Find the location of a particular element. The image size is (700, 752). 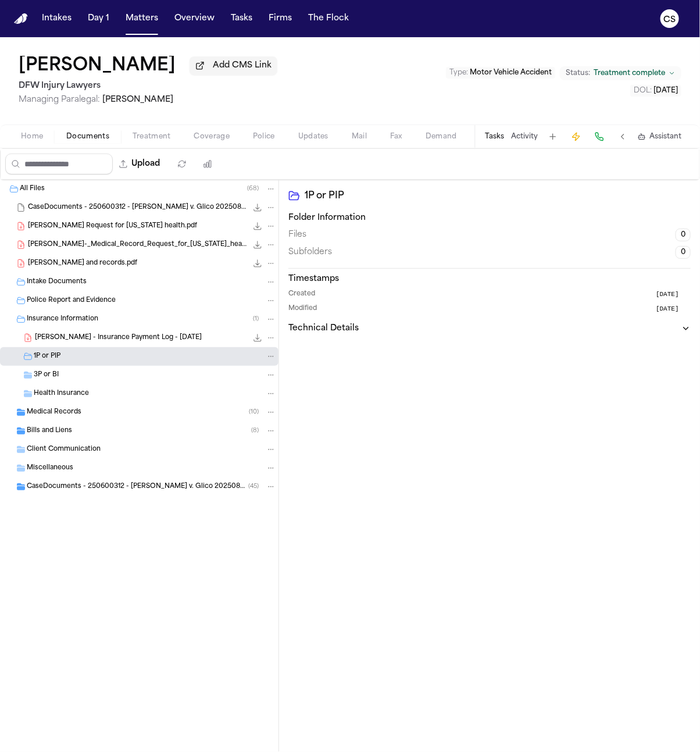

span: Mail is located at coordinates (359, 137).